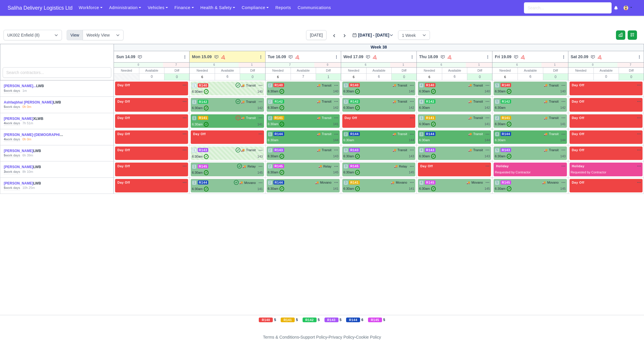  I want to click on a: Vehicles, so click(157, 8).